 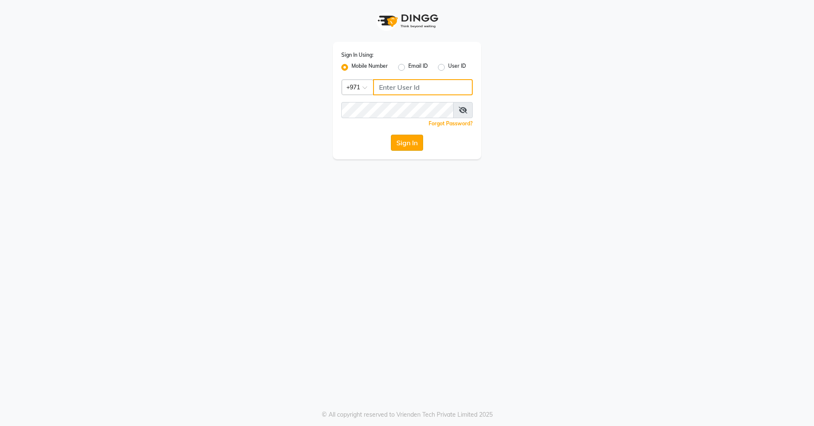 What do you see at coordinates (370, 67) in the screenshot?
I see `label: Mobile Number` at bounding box center [370, 67].